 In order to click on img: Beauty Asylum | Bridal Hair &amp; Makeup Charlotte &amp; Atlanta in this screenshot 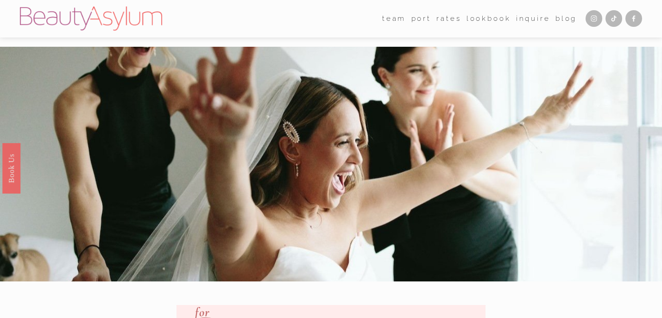, I will do `click(91, 19)`.